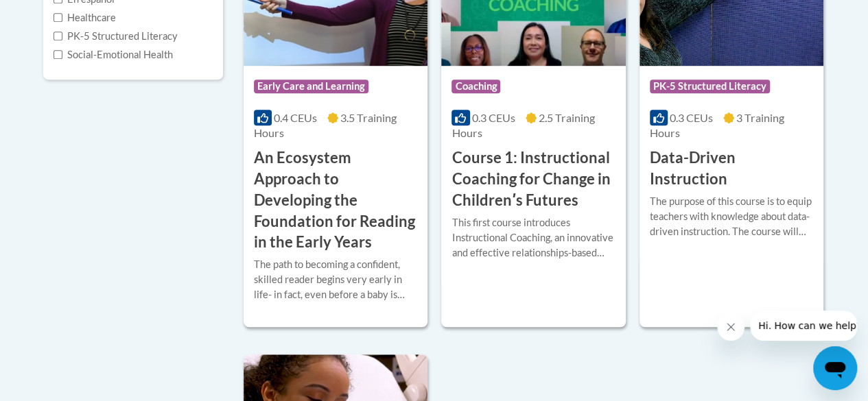  Describe the element at coordinates (335, 200) in the screenshot. I see `h3: An Ecosystem Approach to Developing the Foundation for Reading in the Early Years` at that location.